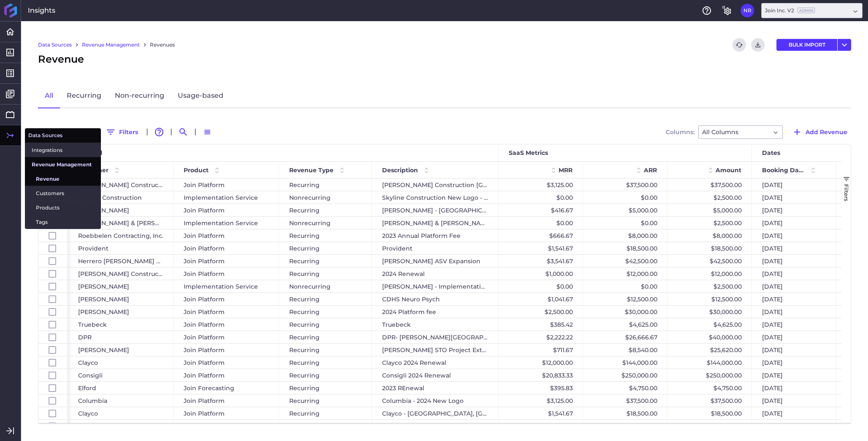 This screenshot has width=868, height=441. I want to click on div: Clayco 2024 Renewal, so click(436, 362).